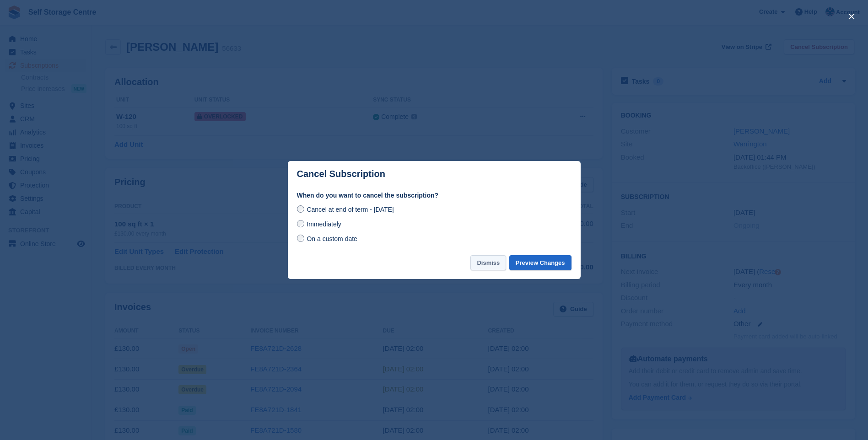 The height and width of the screenshot is (440, 868). I want to click on input: On a custom date, so click(301, 238).